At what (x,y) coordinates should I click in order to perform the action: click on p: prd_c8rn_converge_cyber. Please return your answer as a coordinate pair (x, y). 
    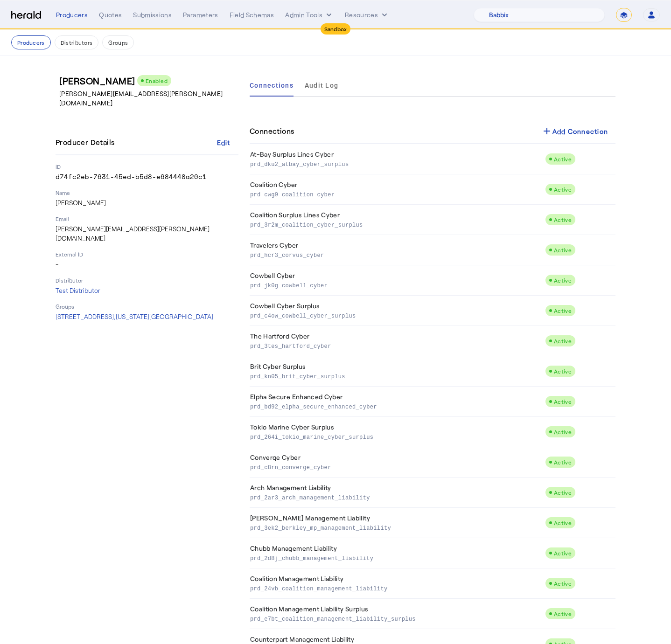
    Looking at the image, I should click on (395, 467).